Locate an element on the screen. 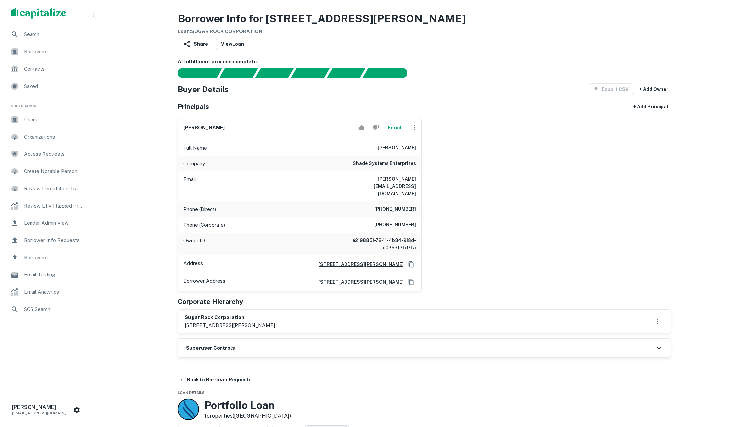  div: Email Testing is located at coordinates (46, 275).